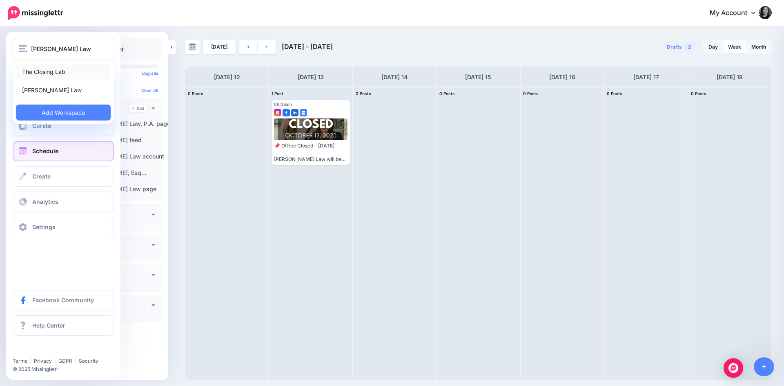  What do you see at coordinates (44, 227) in the screenshot?
I see `span: Settings` at bounding box center [44, 227].